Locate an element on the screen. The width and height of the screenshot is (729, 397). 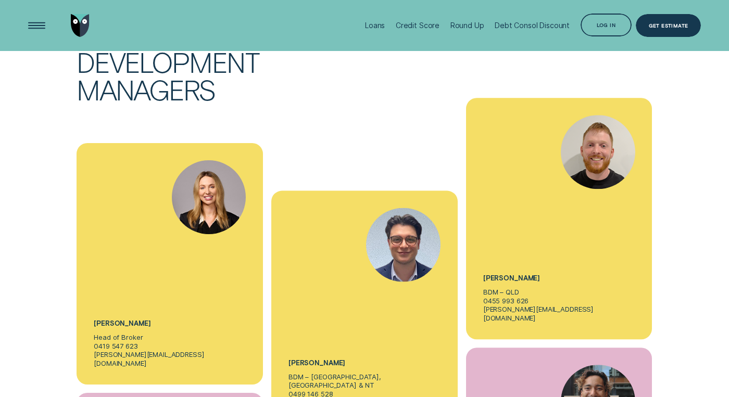
button: Log in is located at coordinates (606, 25).